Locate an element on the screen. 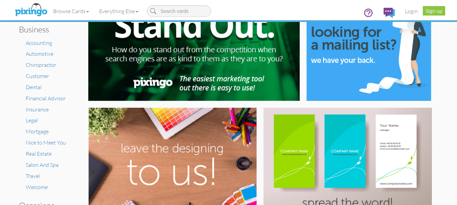  img: pixingo logo is located at coordinates (31, 10).